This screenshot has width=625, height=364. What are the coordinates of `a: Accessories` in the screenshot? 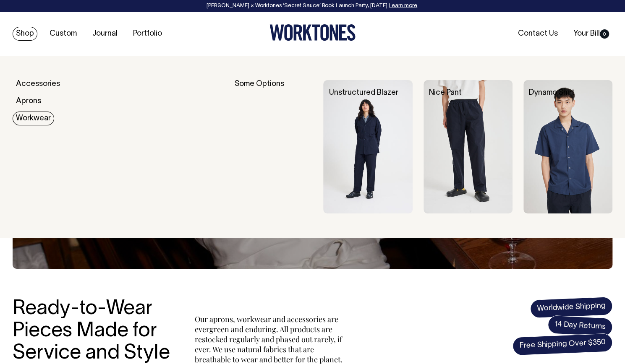 It's located at (38, 84).